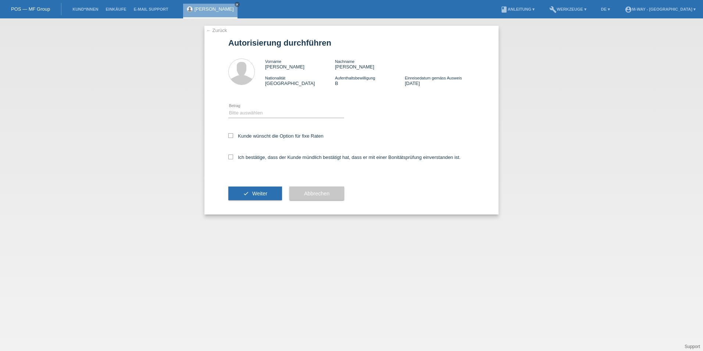  What do you see at coordinates (433, 78) in the screenshot?
I see `span: Einreisedatum gemäss Ausweis` at bounding box center [433, 78].